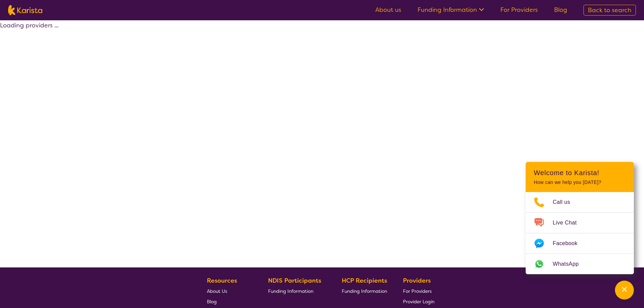 Image resolution: width=644 pixels, height=308 pixels. What do you see at coordinates (565, 202) in the screenshot?
I see `span: Call us` at bounding box center [565, 202].